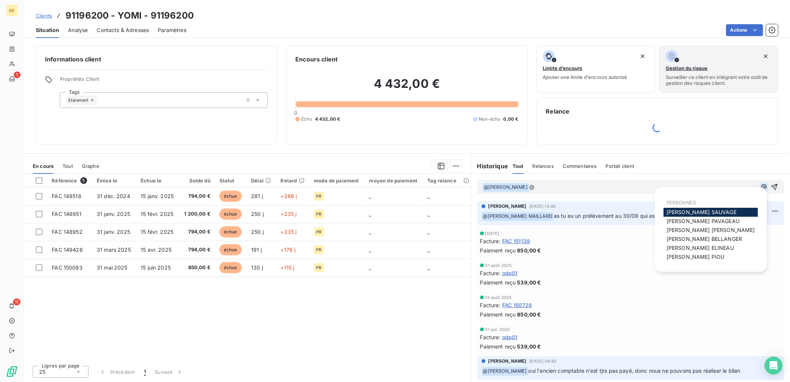 The image size is (790, 382). I want to click on span: Gestion du risque, so click(687, 68).